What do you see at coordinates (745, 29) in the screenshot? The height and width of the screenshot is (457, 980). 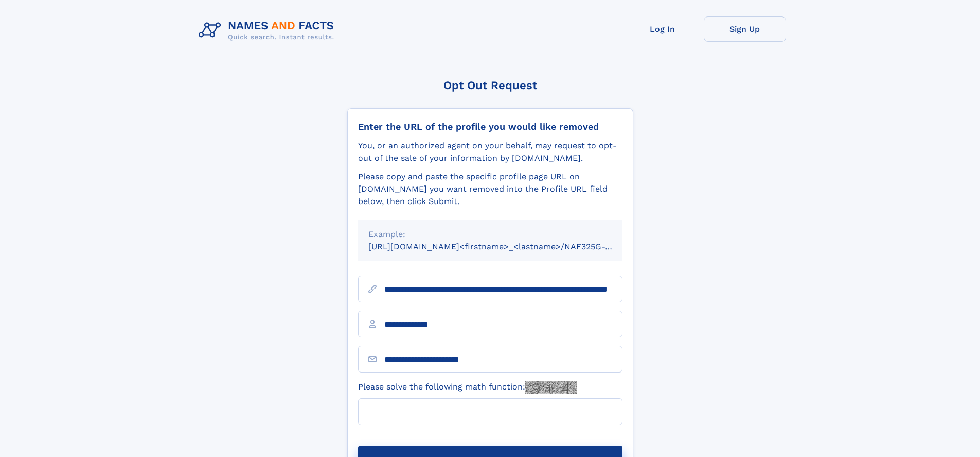 I see `a: Sign Up` at bounding box center [745, 29].